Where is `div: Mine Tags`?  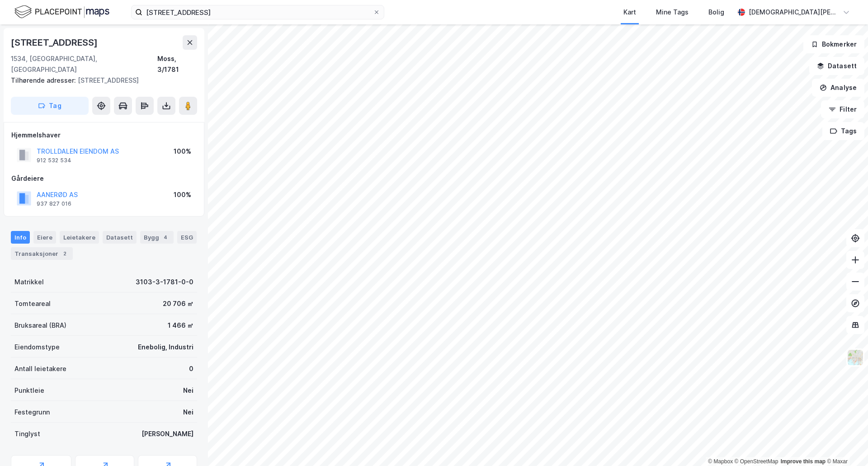
div: Mine Tags is located at coordinates (672, 12).